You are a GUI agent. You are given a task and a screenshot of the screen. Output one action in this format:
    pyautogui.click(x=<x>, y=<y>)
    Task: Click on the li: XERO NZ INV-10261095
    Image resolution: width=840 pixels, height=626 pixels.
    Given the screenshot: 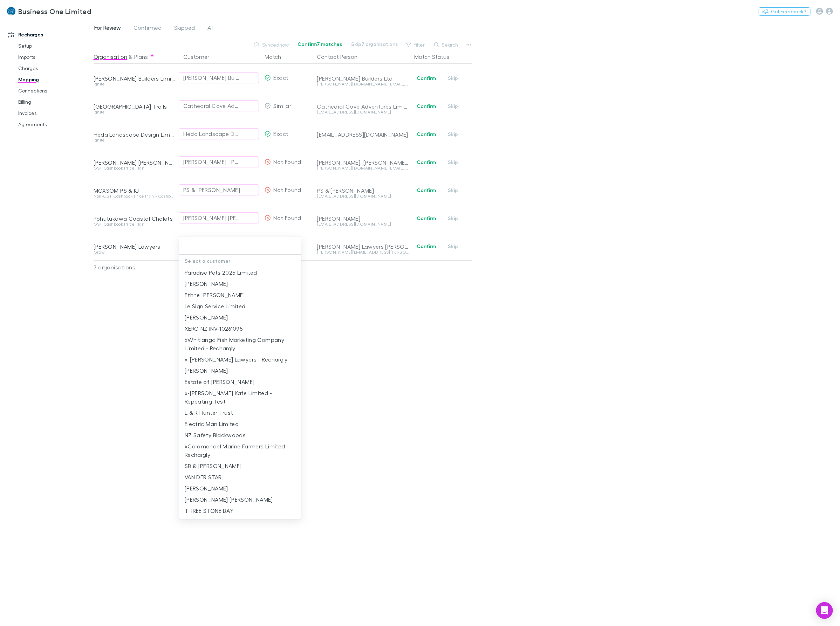 What is the action you would take?
    pyautogui.click(x=240, y=329)
    